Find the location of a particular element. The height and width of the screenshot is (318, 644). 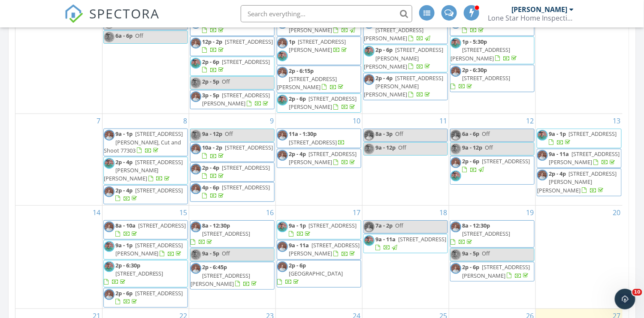

span: 7a - 2p is located at coordinates (384, 226).